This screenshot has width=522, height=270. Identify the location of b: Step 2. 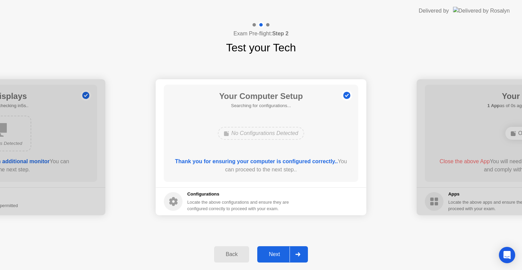
(281, 33).